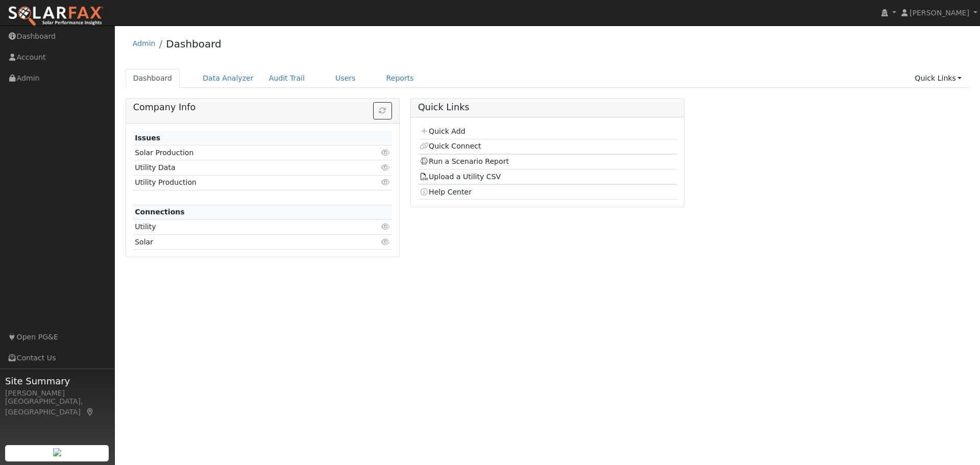 The image size is (980, 465). What do you see at coordinates (242, 182) in the screenshot?
I see `td: Utility Production` at bounding box center [242, 182].